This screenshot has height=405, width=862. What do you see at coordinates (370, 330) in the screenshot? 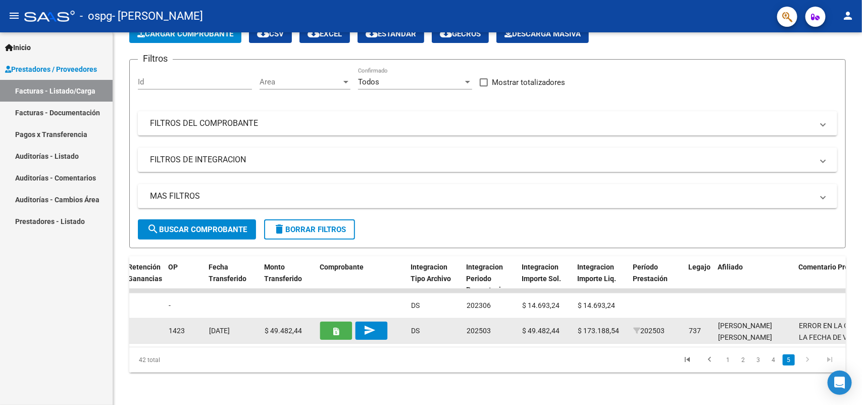
I see `mat-icon: send` at bounding box center [370, 330].